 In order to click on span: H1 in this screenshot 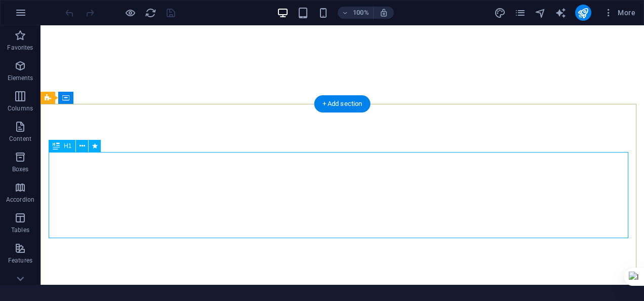, I will do `click(68, 146)`.